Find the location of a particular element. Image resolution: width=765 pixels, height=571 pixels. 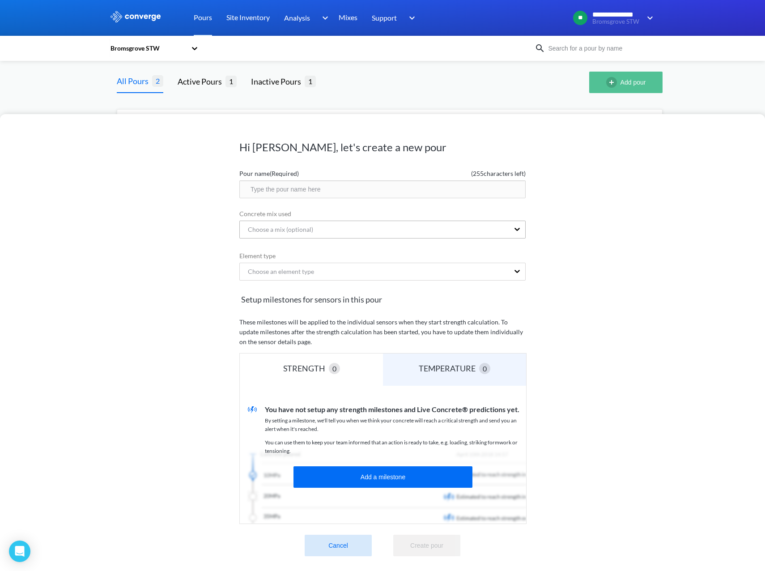

img: icon-search.svg is located at coordinates (540, 48).